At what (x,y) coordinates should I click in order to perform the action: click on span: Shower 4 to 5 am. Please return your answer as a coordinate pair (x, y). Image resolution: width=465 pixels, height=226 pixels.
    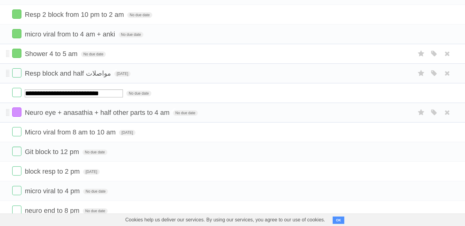
    Looking at the image, I should click on (52, 54).